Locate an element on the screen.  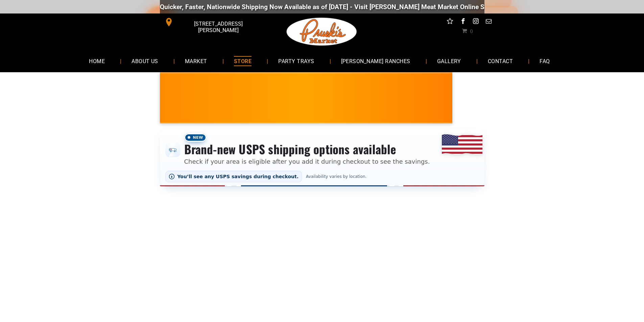
div: Shipping options announcement is located at coordinates (322, 158).